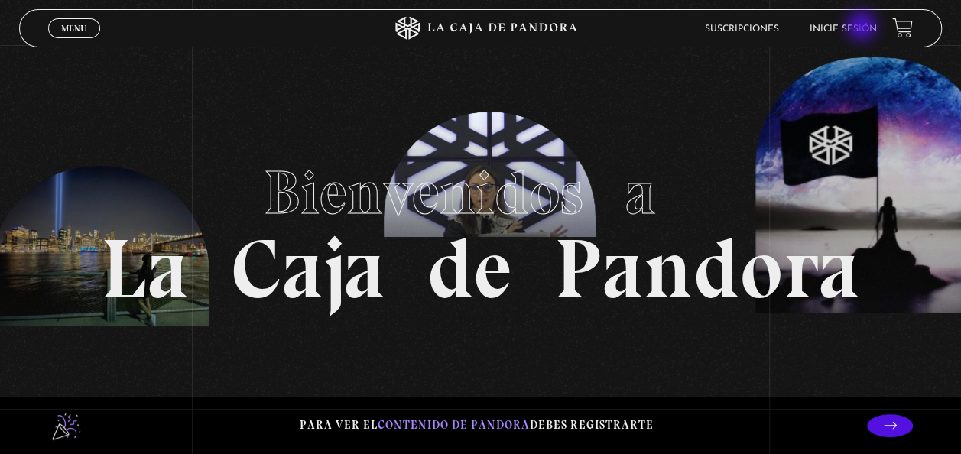 The width and height of the screenshot is (961, 454). Describe the element at coordinates (481, 193) in the screenshot. I see `span: Bienvenidos a` at that location.